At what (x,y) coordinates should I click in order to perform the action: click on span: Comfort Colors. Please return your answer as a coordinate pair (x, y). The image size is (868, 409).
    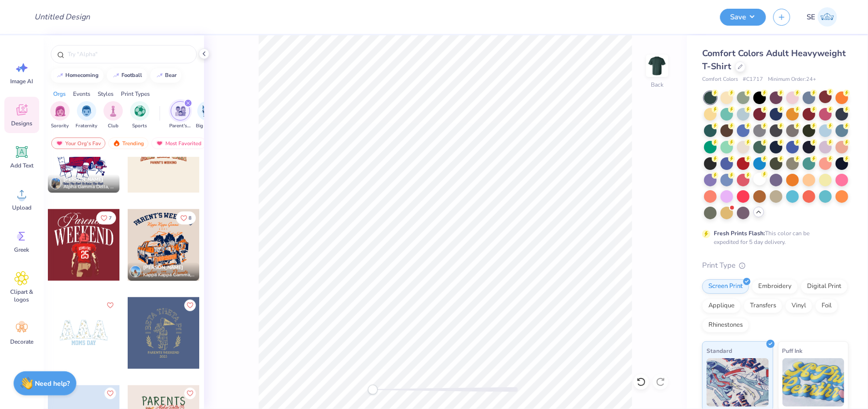
    Looking at the image, I should click on (720, 79).